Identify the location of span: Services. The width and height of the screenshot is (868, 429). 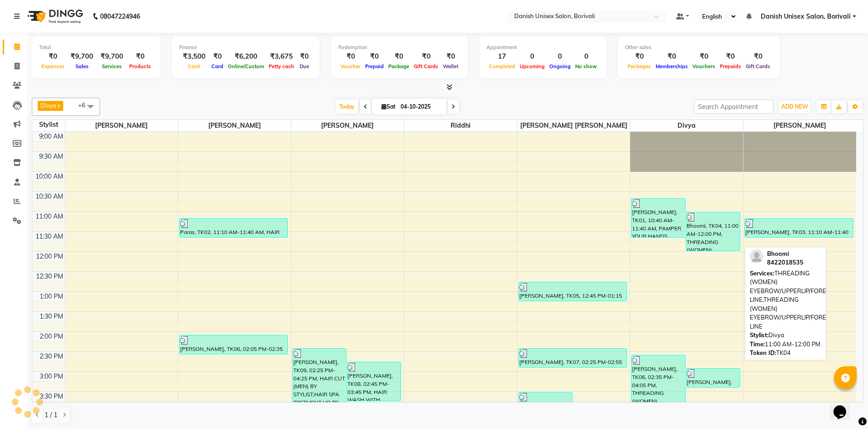
(112, 66).